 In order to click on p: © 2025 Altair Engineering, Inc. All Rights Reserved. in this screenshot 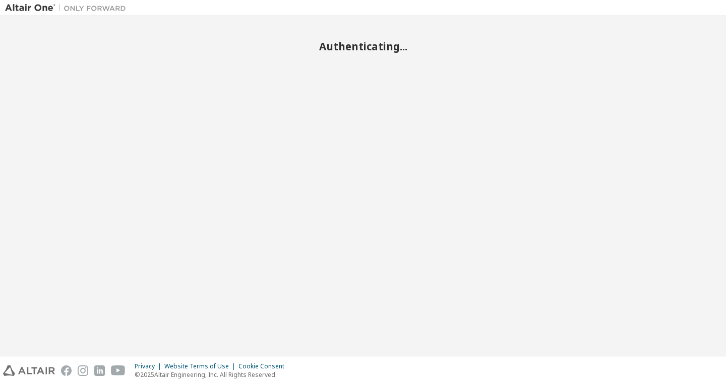, I will do `click(212, 375)`.